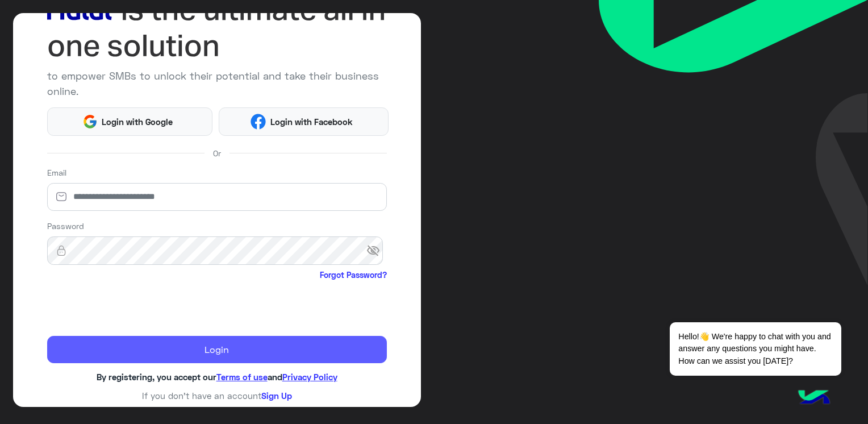 The height and width of the screenshot is (424, 868). Describe the element at coordinates (62, 197) in the screenshot. I see `img: email` at that location.